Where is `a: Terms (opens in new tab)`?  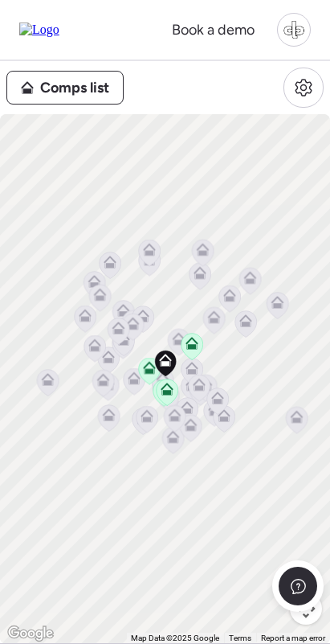 a: Terms (opens in new tab) is located at coordinates (240, 638).